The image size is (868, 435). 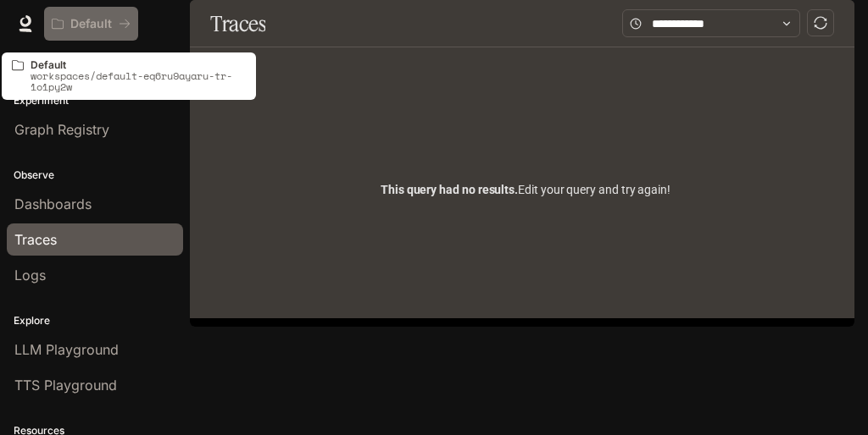 What do you see at coordinates (138, 81) in the screenshot?
I see `p: workspaces/default-eq6ru9ayaru-tr-1o1py2w` at bounding box center [138, 81].